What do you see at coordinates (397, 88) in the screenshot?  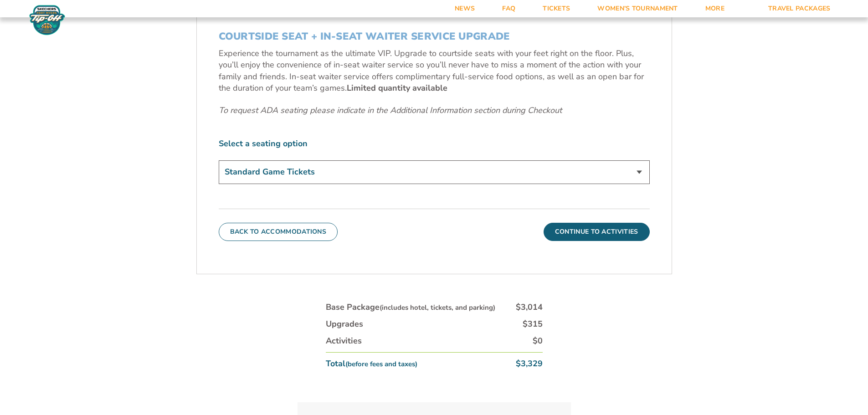 I see `b: Limited quantity available` at bounding box center [397, 88].